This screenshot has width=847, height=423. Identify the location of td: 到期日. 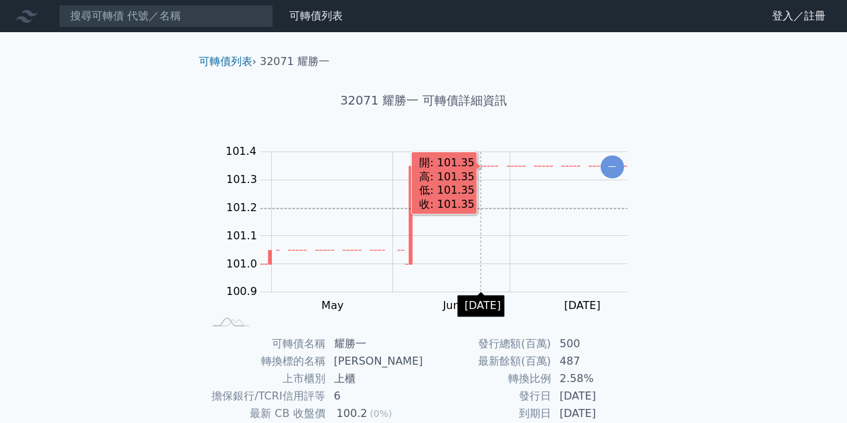
(488, 413).